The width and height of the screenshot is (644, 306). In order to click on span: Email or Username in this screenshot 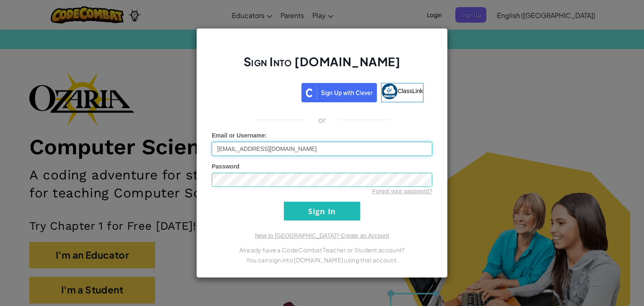, I will do `click(238, 135)`.